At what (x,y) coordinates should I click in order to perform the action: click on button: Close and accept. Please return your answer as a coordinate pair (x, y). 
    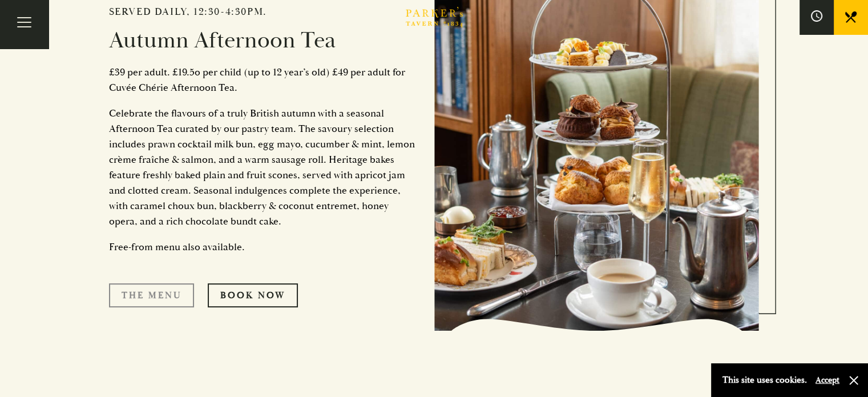
    Looking at the image, I should click on (854, 380).